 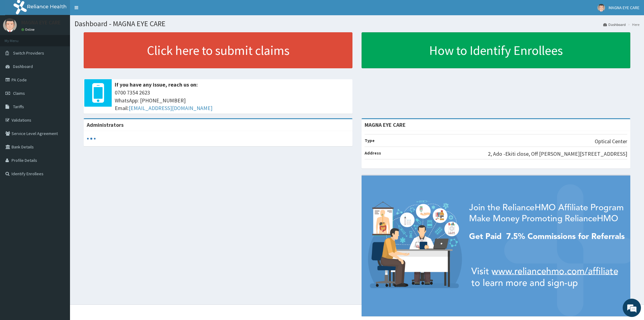 What do you see at coordinates (218, 50) in the screenshot?
I see `a: Click here to submit claims` at bounding box center [218, 50].